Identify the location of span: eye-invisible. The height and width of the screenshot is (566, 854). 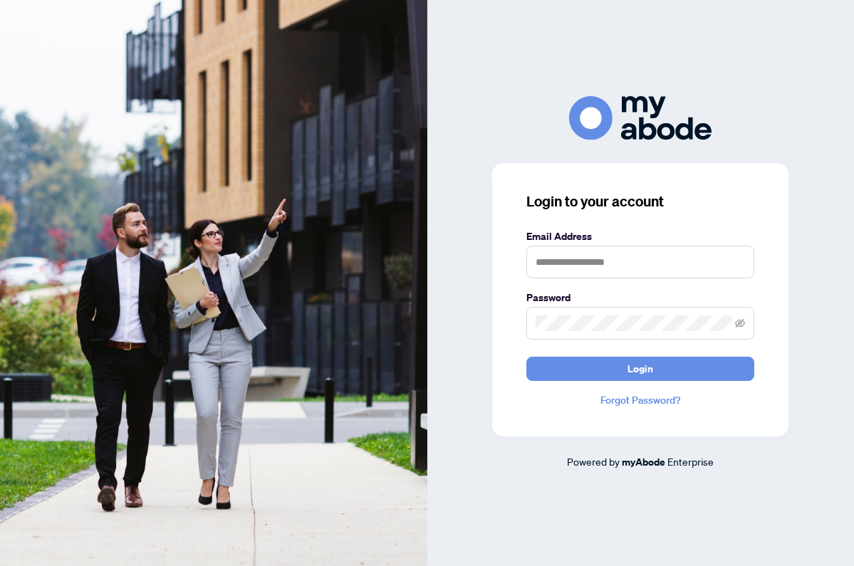
(740, 323).